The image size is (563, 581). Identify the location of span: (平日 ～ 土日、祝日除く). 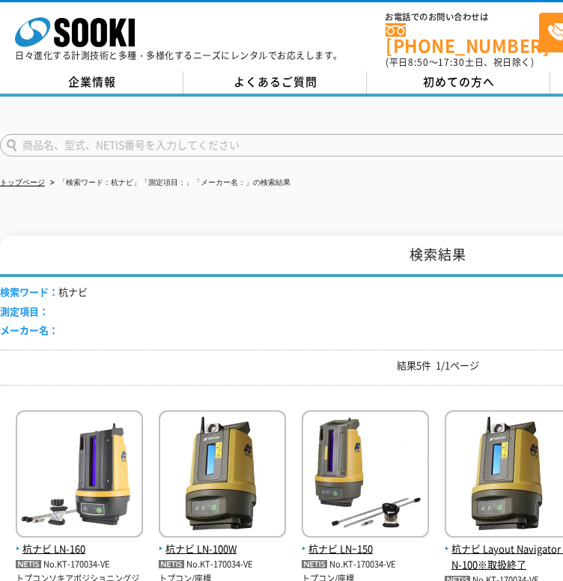
(460, 62).